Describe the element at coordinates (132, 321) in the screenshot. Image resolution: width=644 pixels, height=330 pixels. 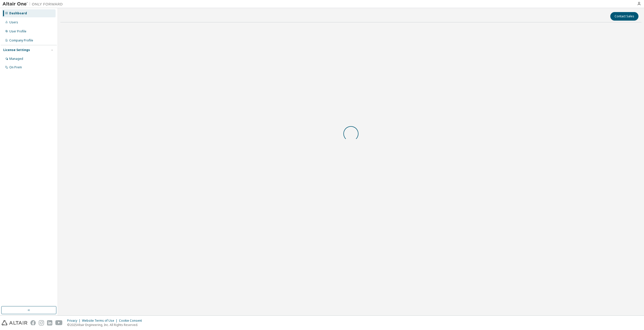
I see `div: Cookie Consent` at that location.